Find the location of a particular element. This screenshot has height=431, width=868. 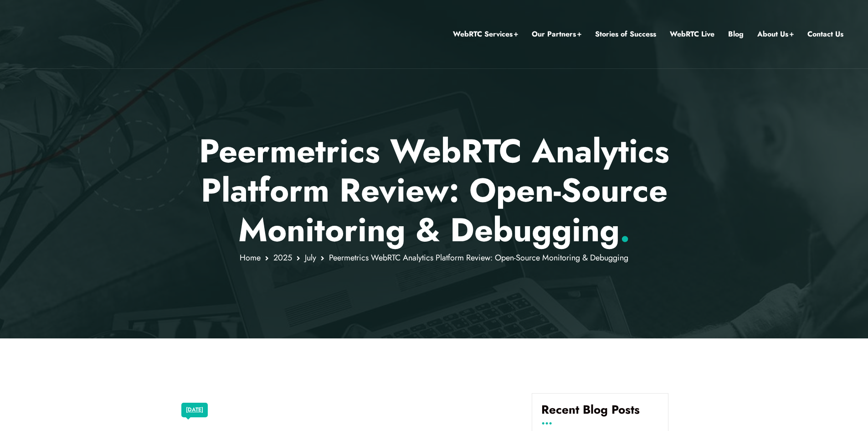

a: Stories of Success is located at coordinates (626, 34).